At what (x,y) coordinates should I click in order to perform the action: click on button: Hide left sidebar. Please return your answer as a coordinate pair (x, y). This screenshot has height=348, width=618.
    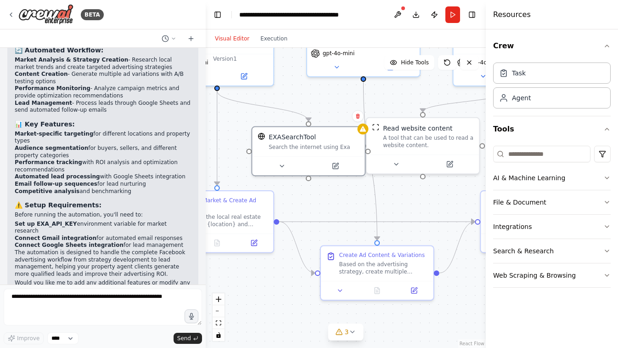
    Looking at the image, I should click on (218, 15).